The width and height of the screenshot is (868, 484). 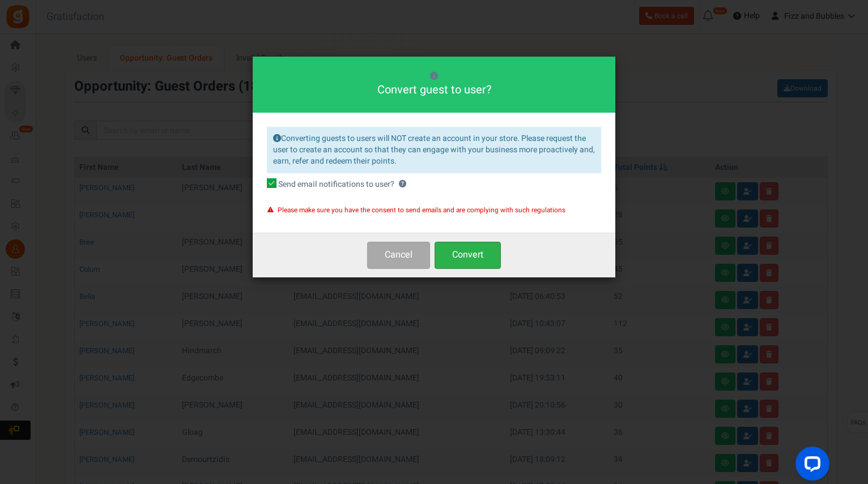 What do you see at coordinates (434, 90) in the screenshot?
I see `h4: Convert guest to user?` at bounding box center [434, 90].